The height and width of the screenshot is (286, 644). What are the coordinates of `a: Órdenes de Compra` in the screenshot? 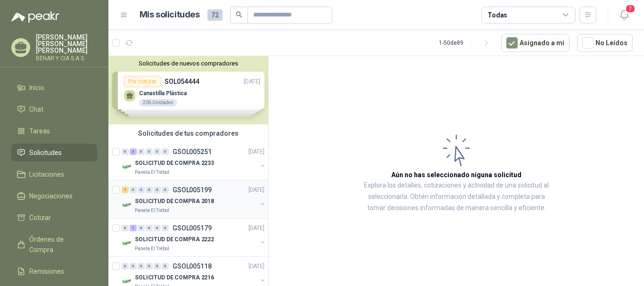 It's located at (54, 244).